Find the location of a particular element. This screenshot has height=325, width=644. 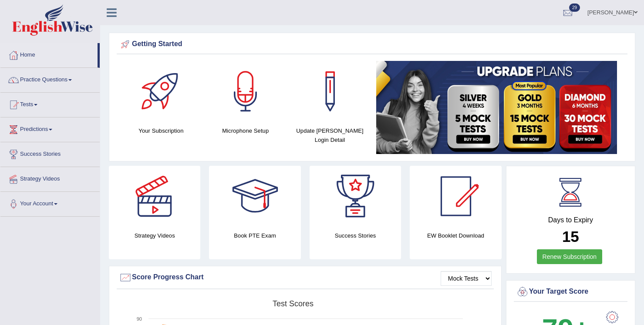

div: Your Target Score is located at coordinates (570, 292).